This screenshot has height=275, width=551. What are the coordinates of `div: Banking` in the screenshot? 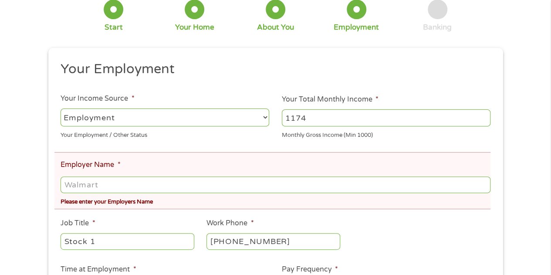 It's located at (437, 27).